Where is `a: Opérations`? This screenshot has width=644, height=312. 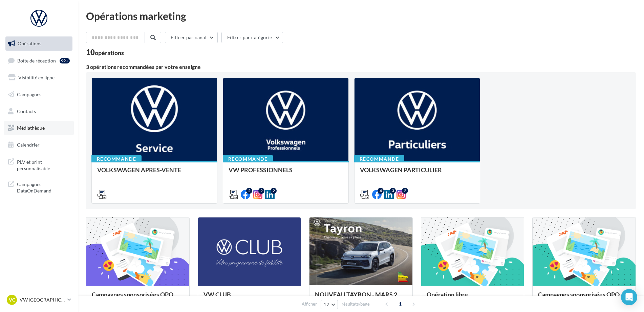 a: Opérations is located at coordinates (39, 44).